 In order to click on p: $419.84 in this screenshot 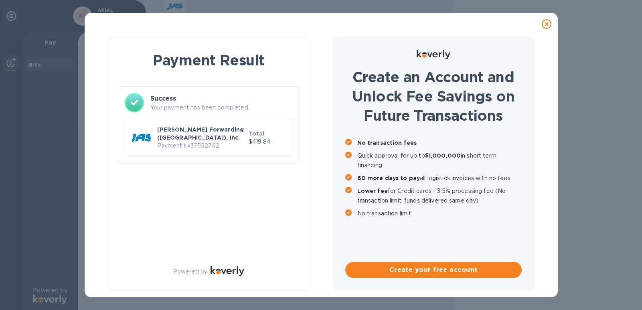, I will do `click(268, 142)`.